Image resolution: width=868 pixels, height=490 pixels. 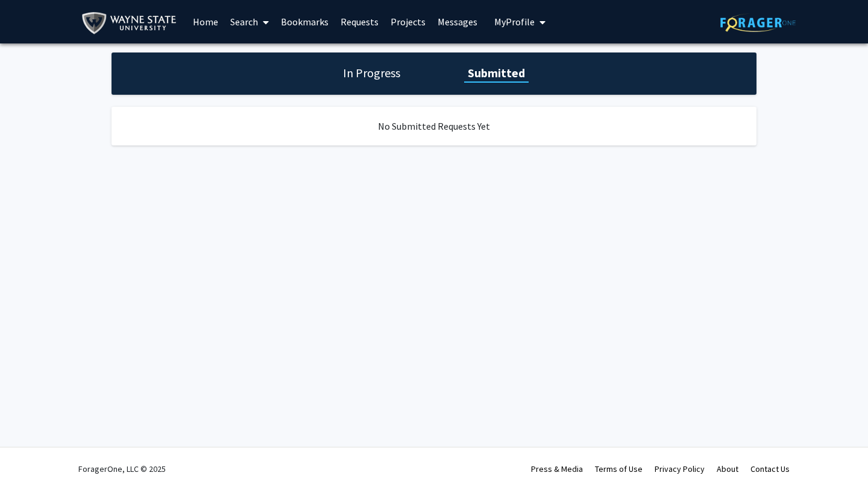 I want to click on a: Projects, so click(x=408, y=21).